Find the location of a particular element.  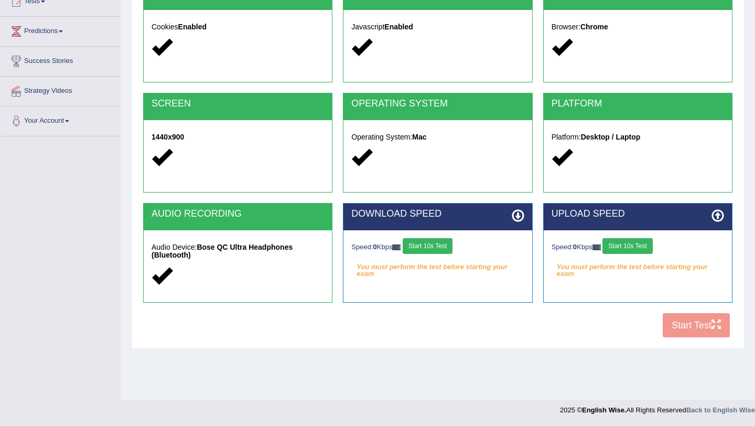

a: Predictions is located at coordinates (60, 30).